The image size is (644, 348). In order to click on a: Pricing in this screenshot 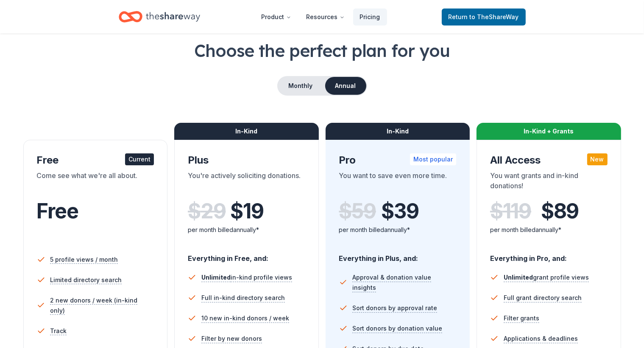, I will do `click(370, 17)`.